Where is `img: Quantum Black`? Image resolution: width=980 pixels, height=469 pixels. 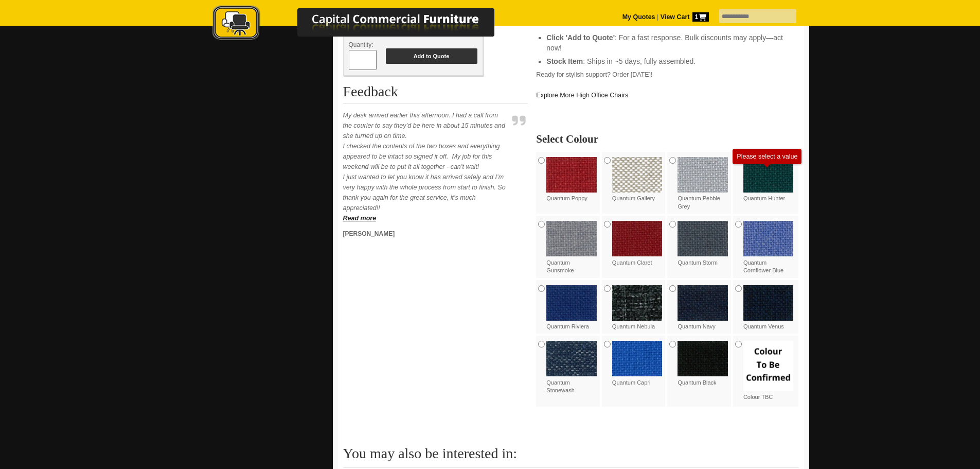
img: Quantum Black is located at coordinates (703, 358).